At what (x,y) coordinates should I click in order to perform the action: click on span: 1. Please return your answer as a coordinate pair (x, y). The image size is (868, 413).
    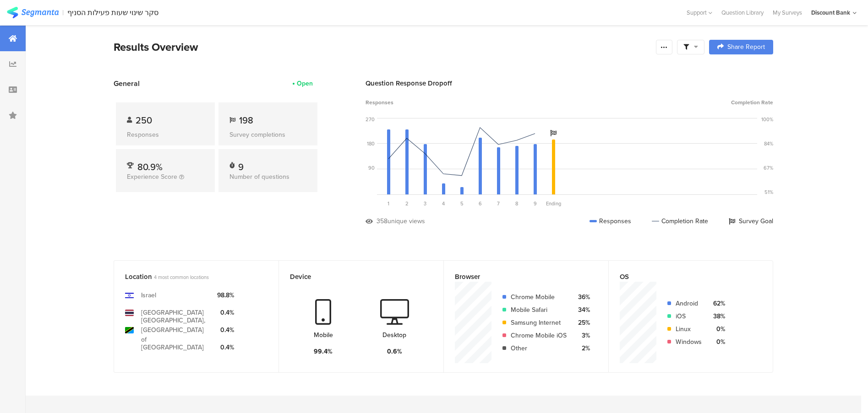
    Looking at the image, I should click on (388, 204).